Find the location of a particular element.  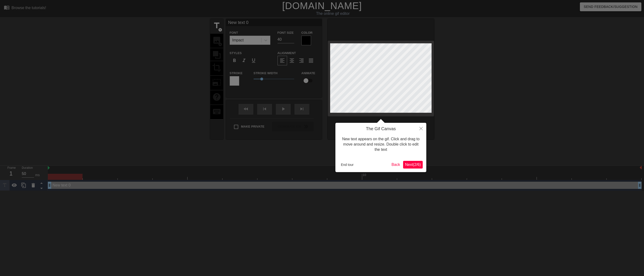

div: New text appears on the gif. Click and drag to move around and resize. Double click to edit the text is located at coordinates (381, 144).